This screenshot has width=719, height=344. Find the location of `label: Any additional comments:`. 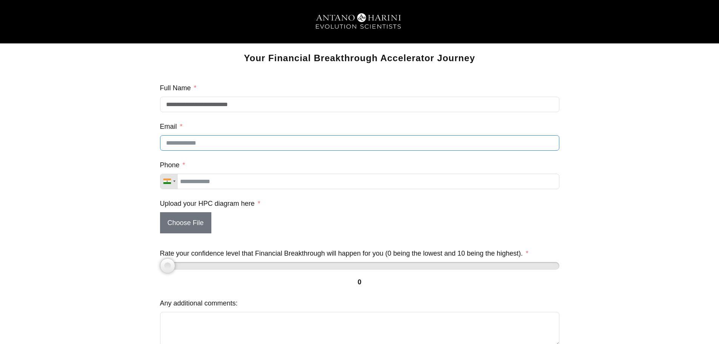

label: Any additional comments: is located at coordinates (199, 303).